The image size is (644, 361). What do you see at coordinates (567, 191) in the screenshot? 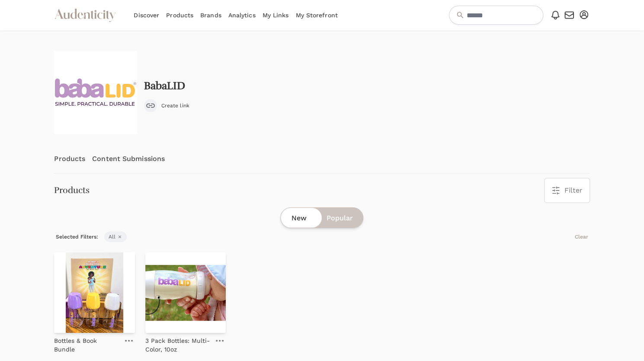
I see `button: Filter` at bounding box center [567, 191].